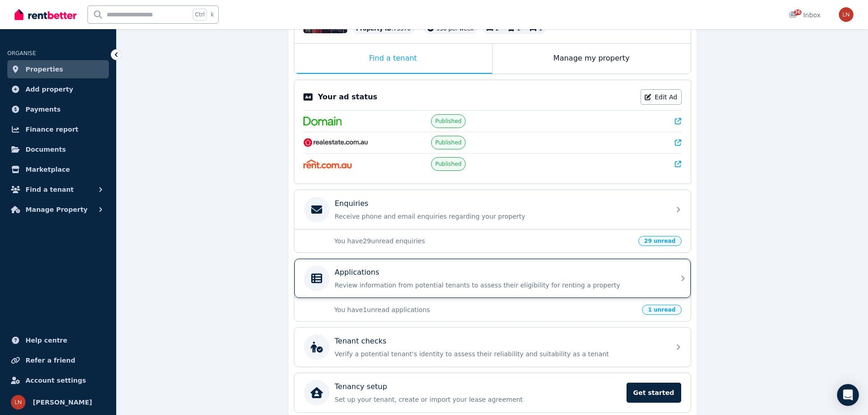  I want to click on p: Tenancy setup, so click(361, 387).